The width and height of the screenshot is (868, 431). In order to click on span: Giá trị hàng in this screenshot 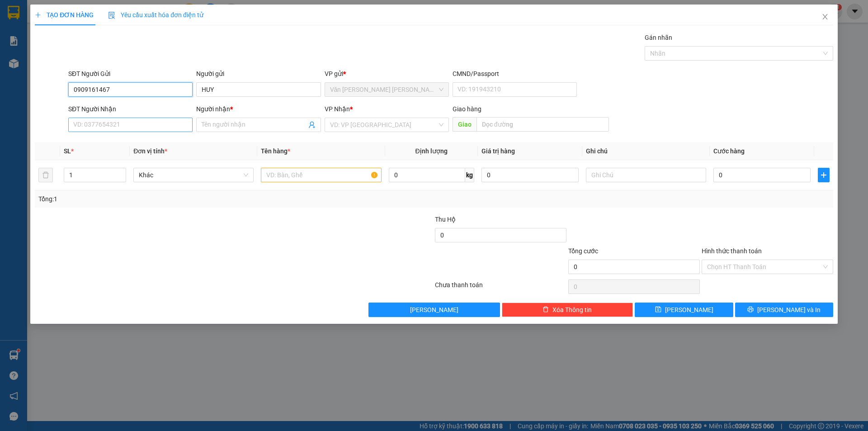, I will do `click(498, 151)`.